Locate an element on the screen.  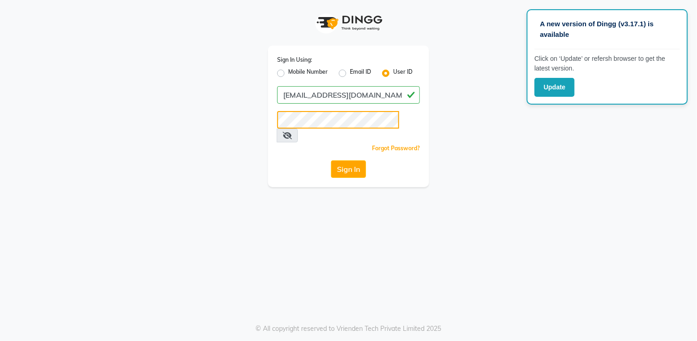
a: Forgot Password? is located at coordinates (396, 148).